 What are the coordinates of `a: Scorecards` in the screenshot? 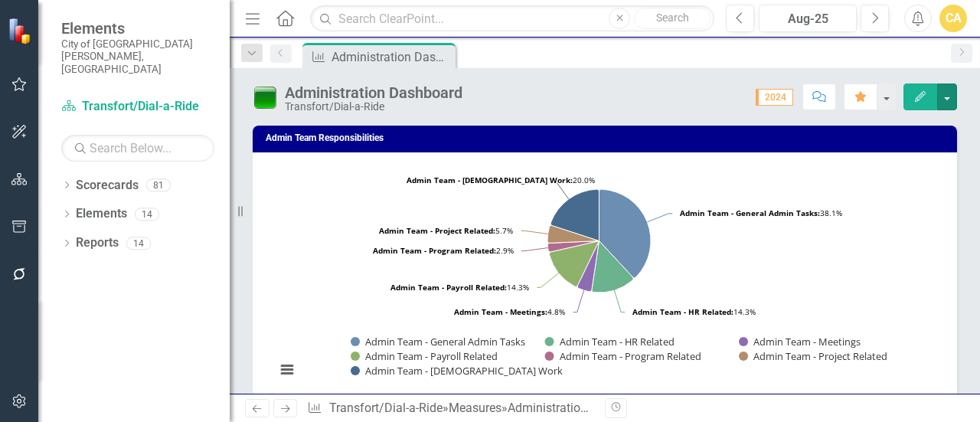 It's located at (107, 185).